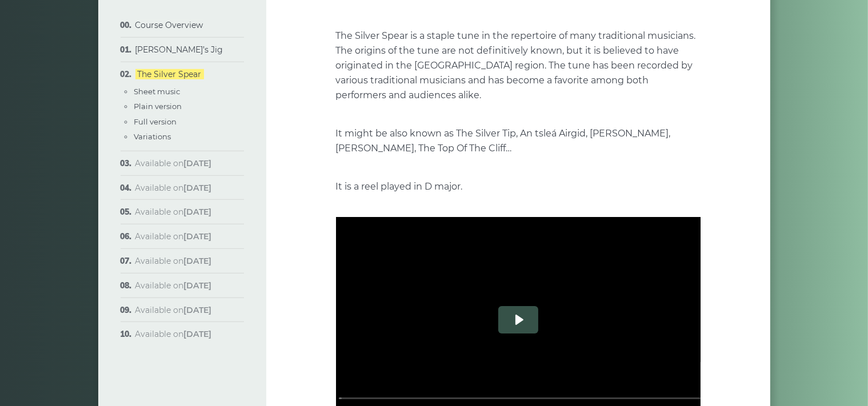 Image resolution: width=868 pixels, height=406 pixels. Describe the element at coordinates (159, 106) in the screenshot. I see `a: Plain version` at that location.